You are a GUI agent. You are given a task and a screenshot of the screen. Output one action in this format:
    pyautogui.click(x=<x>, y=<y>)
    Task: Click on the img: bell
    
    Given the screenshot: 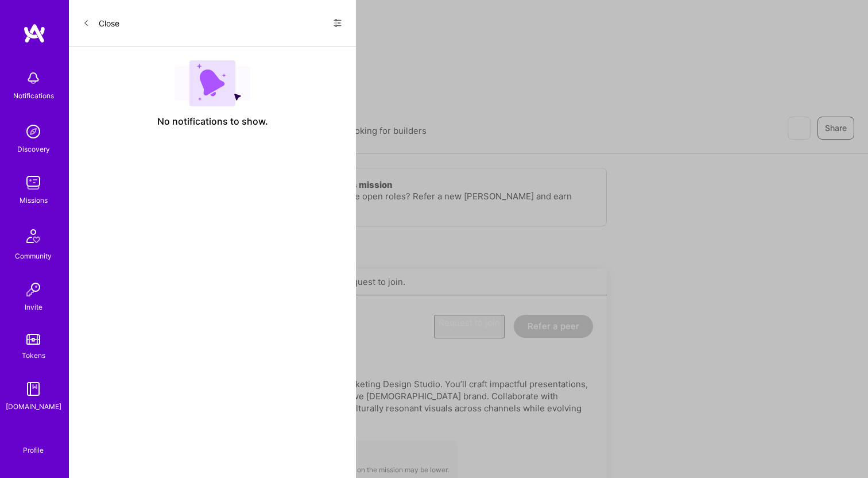 What is the action you would take?
    pyautogui.click(x=33, y=78)
    